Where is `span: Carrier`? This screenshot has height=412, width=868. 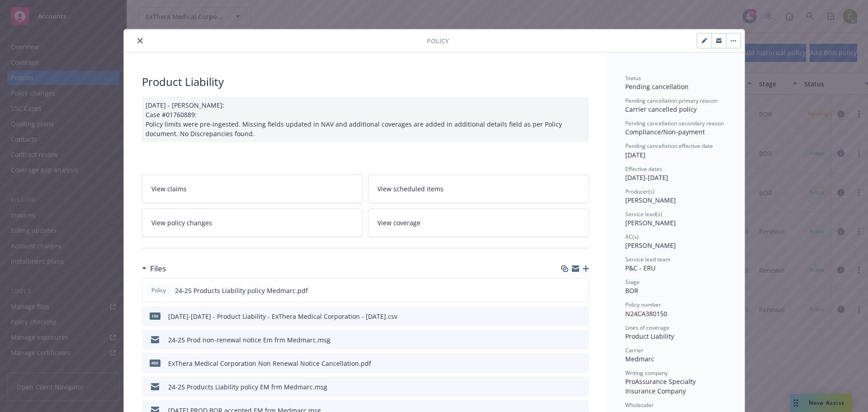
span: Carrier is located at coordinates (635, 350).